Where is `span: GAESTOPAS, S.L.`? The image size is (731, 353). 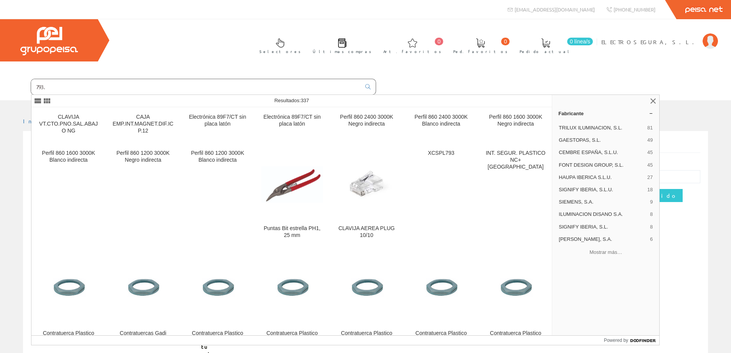
span: GAESTOPAS, S.L. is located at coordinates (601, 140).